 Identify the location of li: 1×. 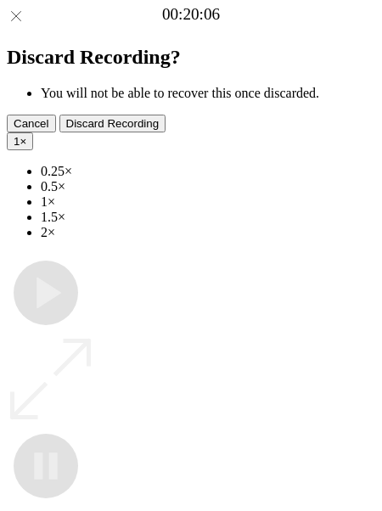
(208, 202).